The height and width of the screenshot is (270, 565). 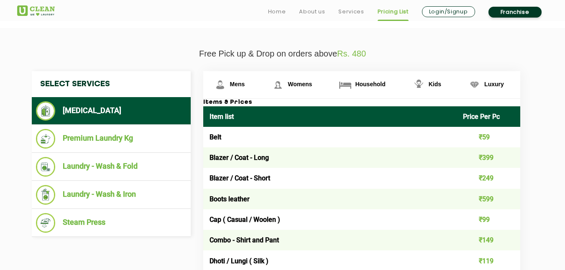 I want to click on li: Premium Laundry Kg, so click(x=111, y=138).